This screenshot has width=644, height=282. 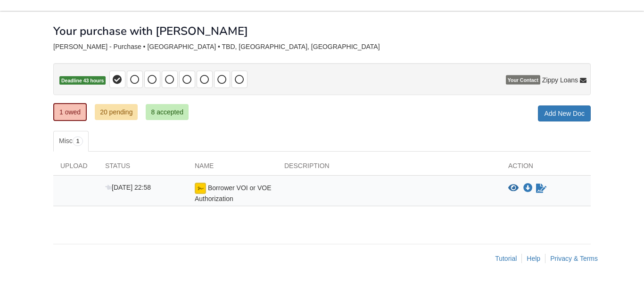 I want to click on a: Help, so click(x=533, y=259).